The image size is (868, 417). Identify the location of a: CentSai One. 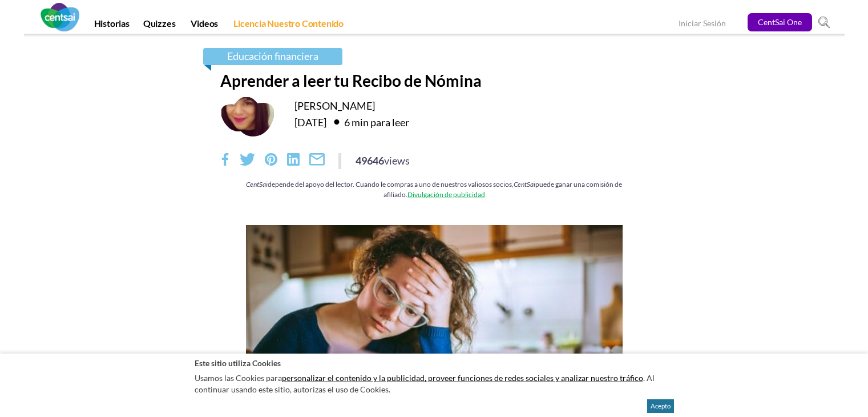
(780, 22).